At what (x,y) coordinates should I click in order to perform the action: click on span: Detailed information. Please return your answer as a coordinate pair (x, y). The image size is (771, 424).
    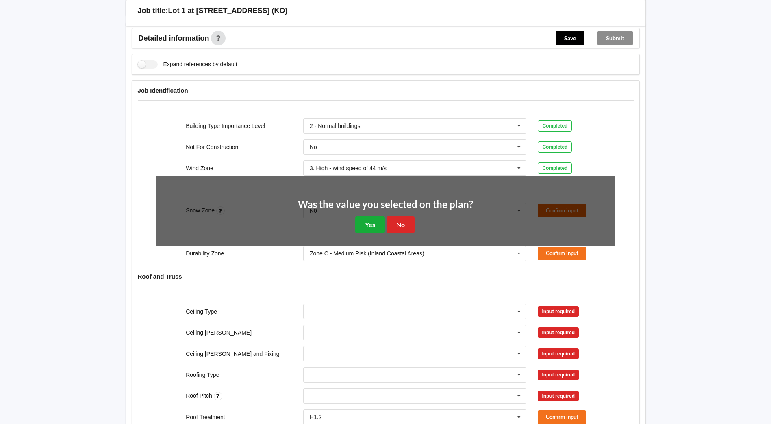
    Looking at the image, I should click on (174, 38).